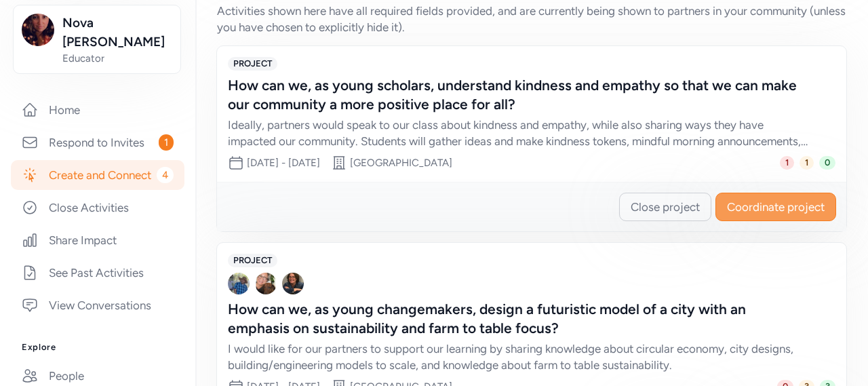 The height and width of the screenshot is (386, 868). I want to click on span: Educator, so click(117, 59).